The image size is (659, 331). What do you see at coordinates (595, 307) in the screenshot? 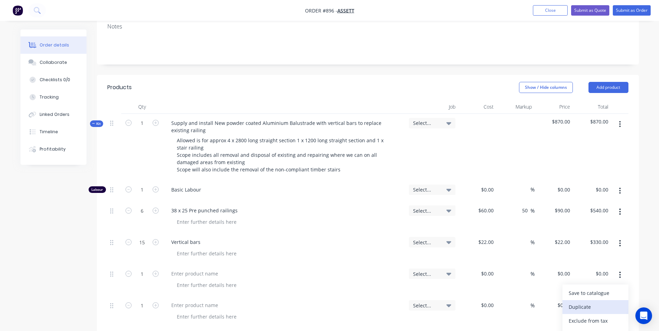
I see `button: Duplicate` at bounding box center [595, 307].